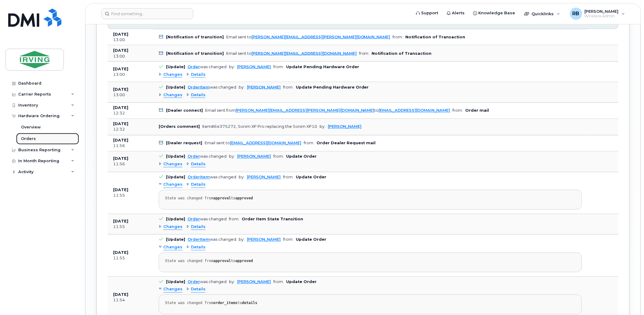  What do you see at coordinates (435, 37) in the screenshot?
I see `b: Notification of Transaction` at bounding box center [435, 37].